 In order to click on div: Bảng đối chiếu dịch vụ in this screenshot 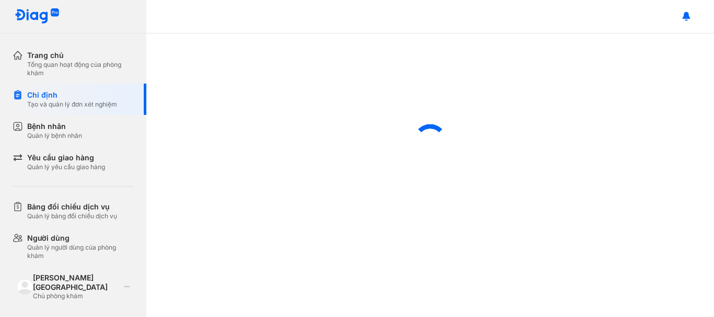, I will do `click(72, 207)`.